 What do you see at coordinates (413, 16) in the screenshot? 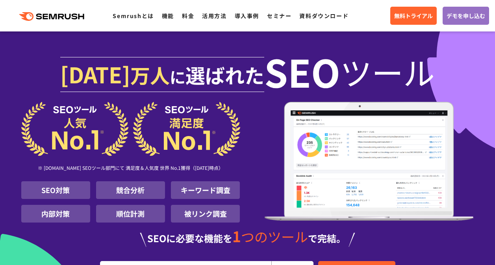
I see `a: 無料トライアル` at bounding box center [413, 16].